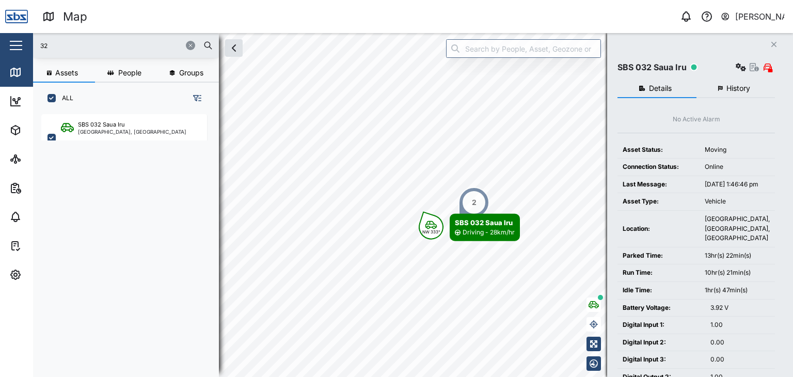 This screenshot has height=377, width=793. I want to click on div: 13hr(s) 22min(s), so click(737, 256).